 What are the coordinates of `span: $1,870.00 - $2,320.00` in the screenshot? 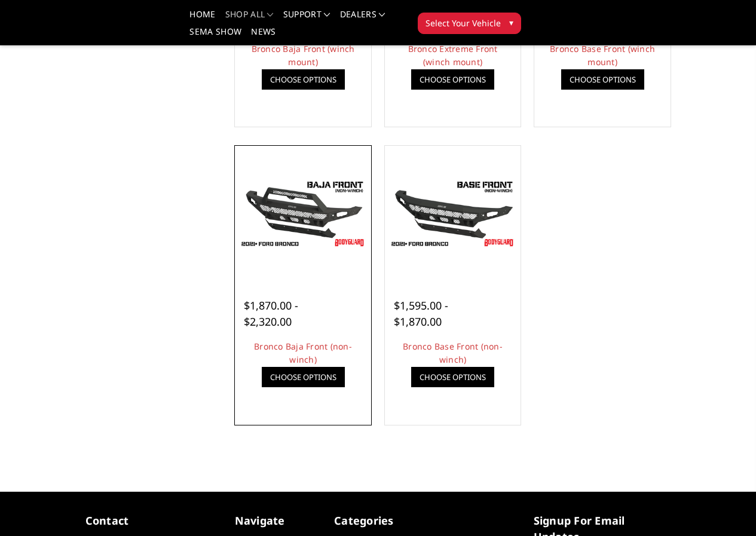 It's located at (270, 313).